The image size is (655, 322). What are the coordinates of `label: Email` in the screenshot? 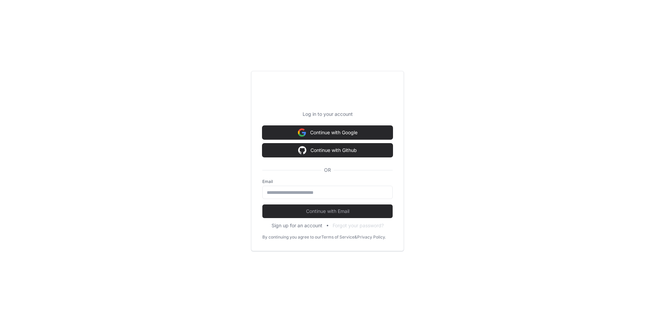 It's located at (327, 182).